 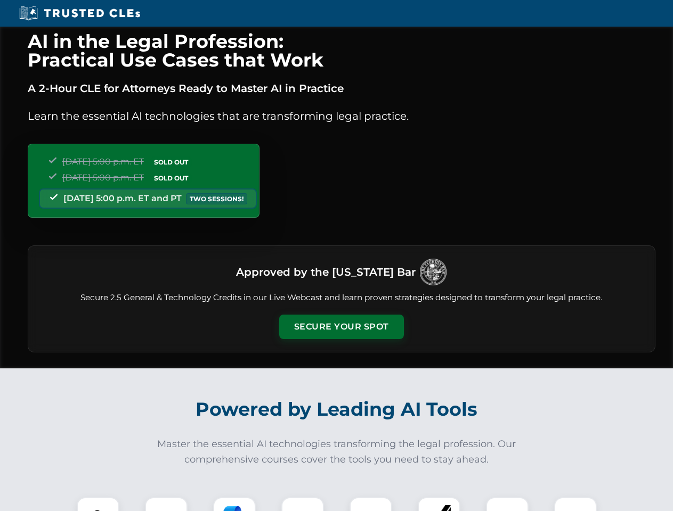 I want to click on h1: AI in the Legal Profession: Practical Use Cases that Work, so click(x=341, y=51).